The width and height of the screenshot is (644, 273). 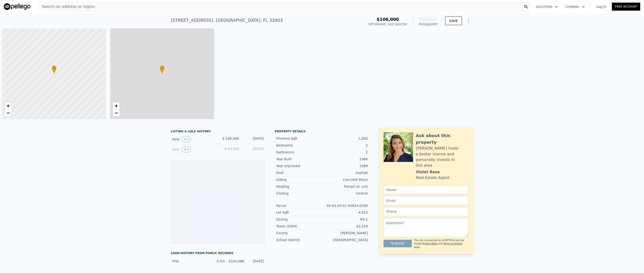 I want to click on div: Pellego ARV, so click(x=428, y=24).